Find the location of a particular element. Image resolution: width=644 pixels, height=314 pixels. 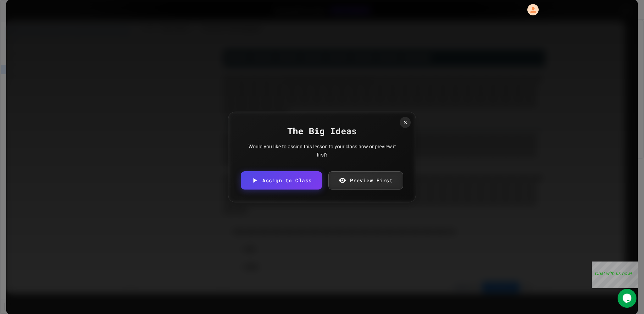

div: The Big Ideas is located at coordinates (322, 131).